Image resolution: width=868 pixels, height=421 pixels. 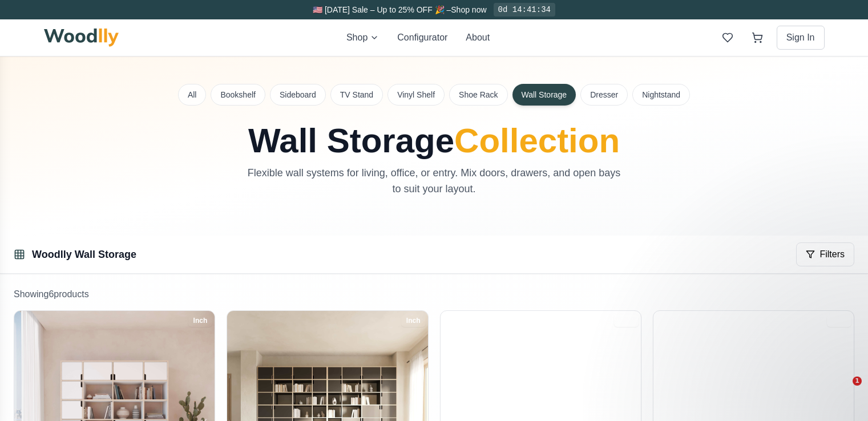 I want to click on p: Flexible wall systems for living, office, or entry. Mix doors, drawers, and open bays to suit you..., so click(x=434, y=181).